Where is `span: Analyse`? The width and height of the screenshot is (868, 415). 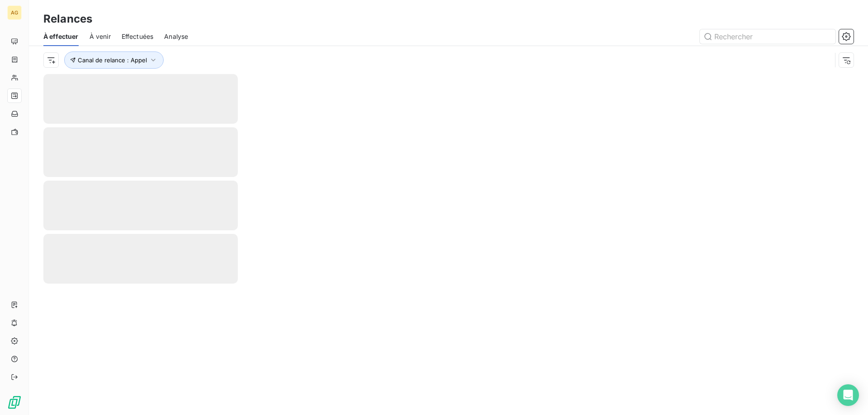 span: Analyse is located at coordinates (176, 37).